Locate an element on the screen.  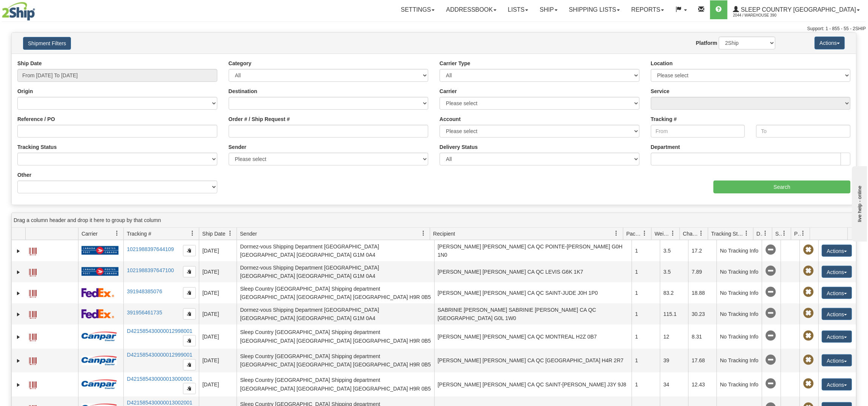
a: 391948385076 is located at coordinates (144, 292).